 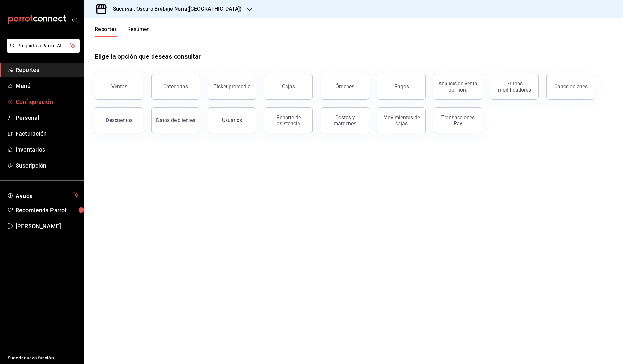 I want to click on div: Movimientos de cajas, so click(x=402, y=120).